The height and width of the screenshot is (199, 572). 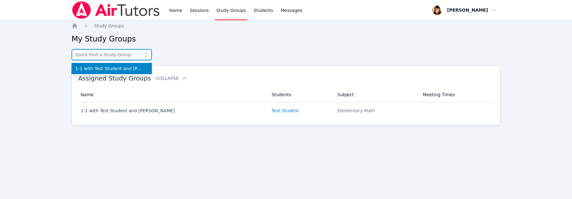 What do you see at coordinates (109, 26) in the screenshot?
I see `span: Study Groups` at bounding box center [109, 26].